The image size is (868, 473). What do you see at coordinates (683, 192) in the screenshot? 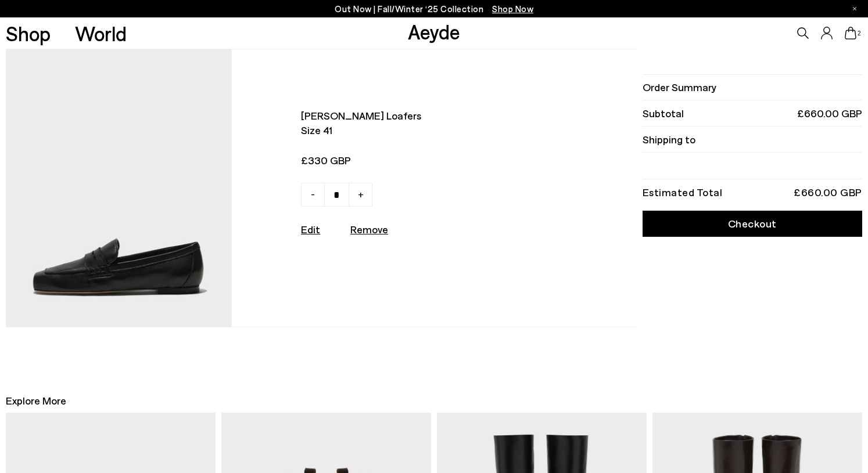
I see `div: Estimated Total` at bounding box center [683, 192].